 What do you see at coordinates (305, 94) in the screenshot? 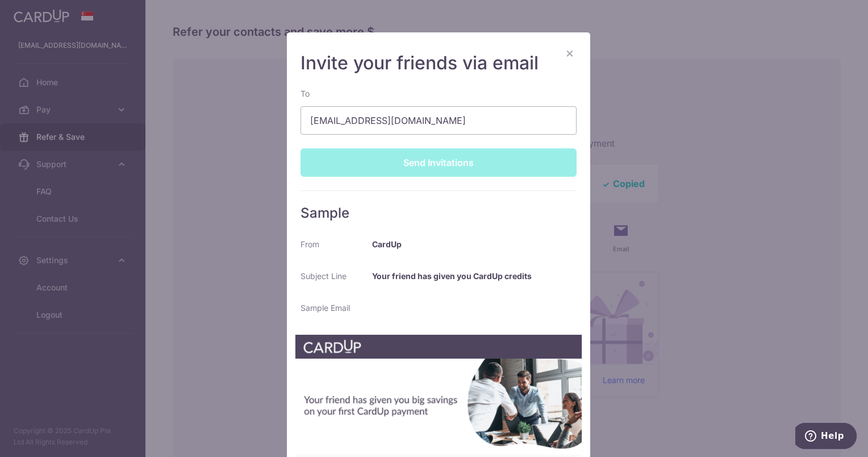
I see `label: To` at bounding box center [305, 94].